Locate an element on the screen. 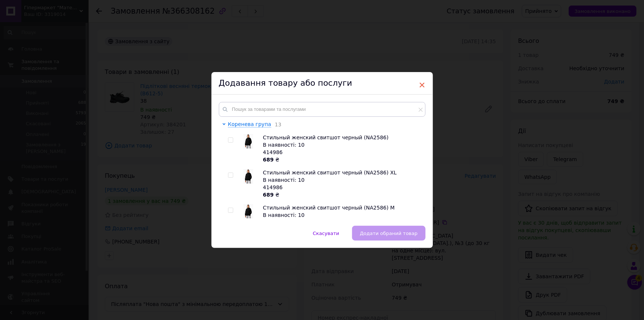 The height and width of the screenshot is (320, 644). img: Стильный женский свитшот черный (NA2586) is located at coordinates (248, 141).